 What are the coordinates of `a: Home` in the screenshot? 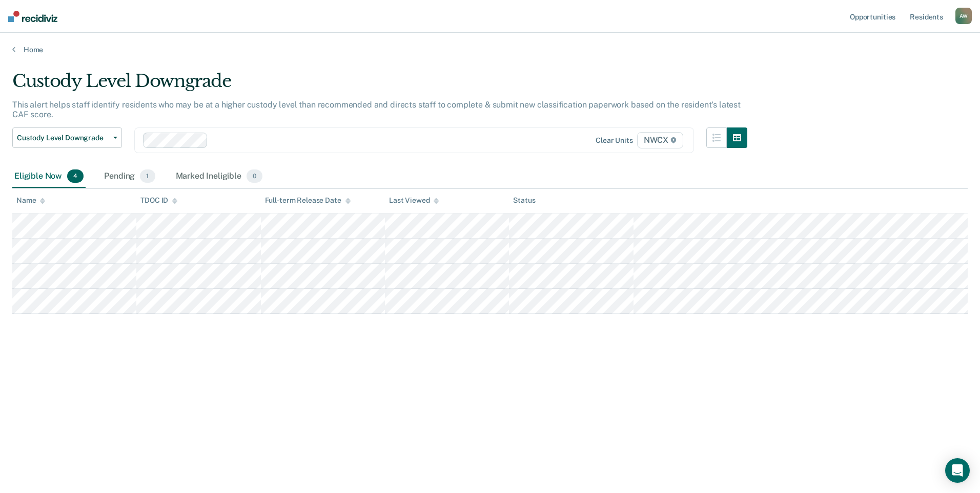 It's located at (490, 50).